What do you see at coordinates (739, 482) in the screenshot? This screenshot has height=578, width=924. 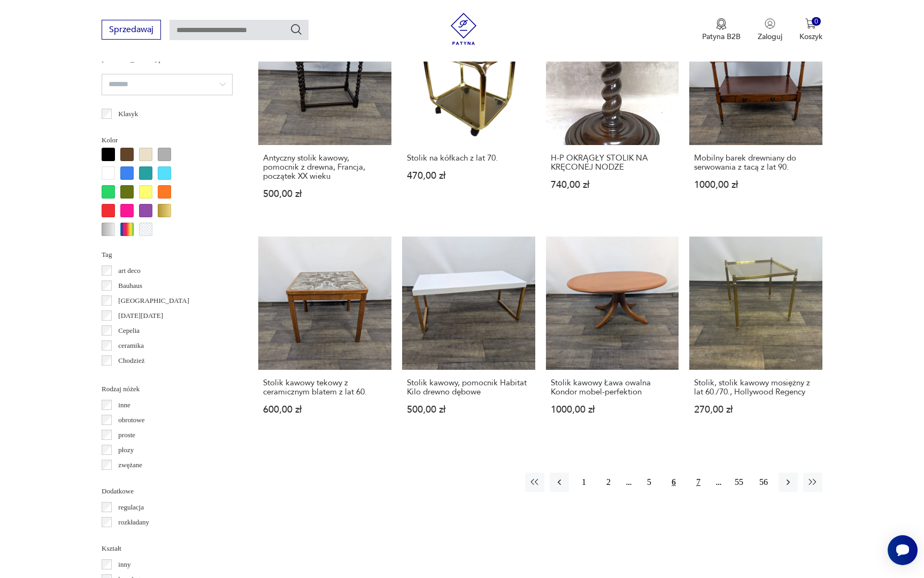 I see `button: 55` at bounding box center [739, 482].